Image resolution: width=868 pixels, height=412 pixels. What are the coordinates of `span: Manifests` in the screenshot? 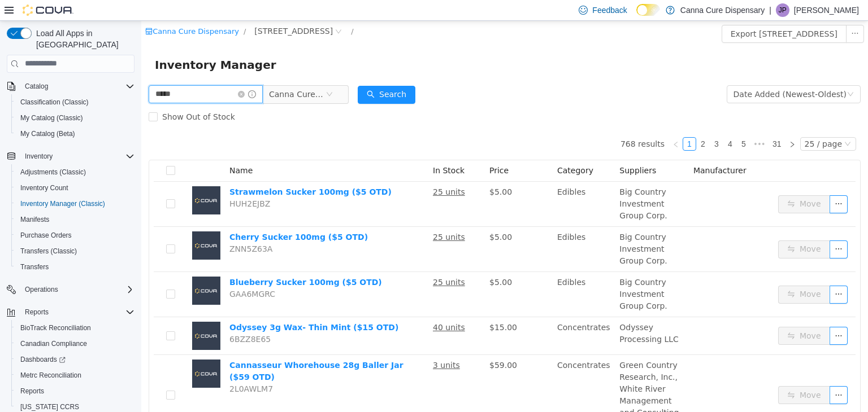 It's located at (75, 220).